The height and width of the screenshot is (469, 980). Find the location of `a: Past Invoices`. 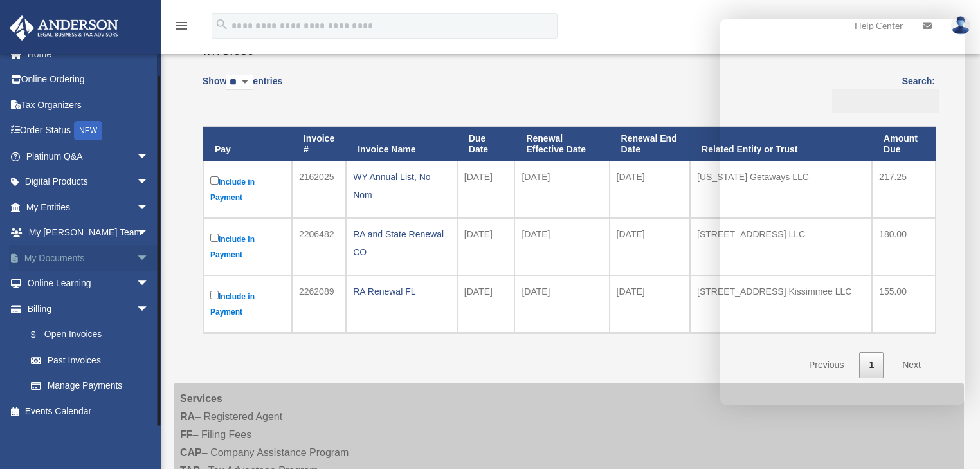

a: Past Invoices is located at coordinates (90, 360).